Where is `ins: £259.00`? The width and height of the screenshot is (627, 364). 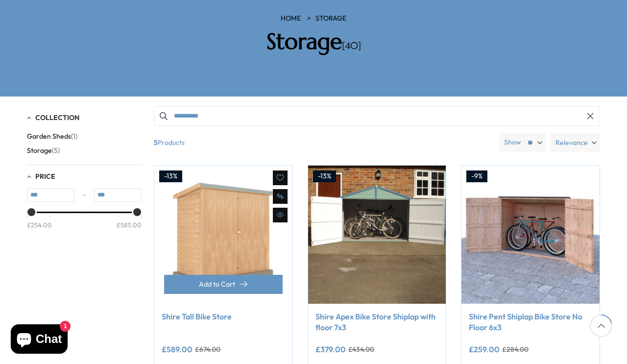
ins: £259.00 is located at coordinates (484, 349).